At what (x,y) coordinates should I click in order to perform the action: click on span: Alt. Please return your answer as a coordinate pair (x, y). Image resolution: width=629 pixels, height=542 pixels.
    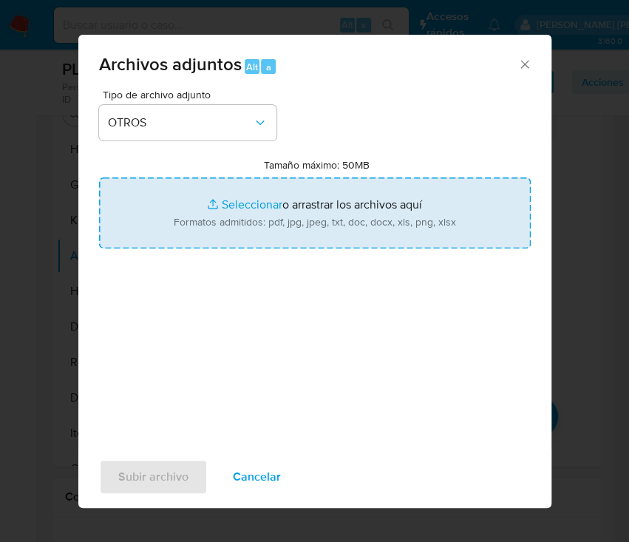
    Looking at the image, I should click on (252, 67).